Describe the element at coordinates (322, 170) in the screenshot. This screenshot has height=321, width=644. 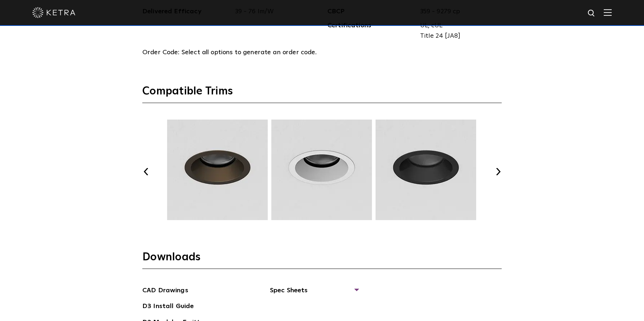
I see `img: TRM005.webp` at that location.